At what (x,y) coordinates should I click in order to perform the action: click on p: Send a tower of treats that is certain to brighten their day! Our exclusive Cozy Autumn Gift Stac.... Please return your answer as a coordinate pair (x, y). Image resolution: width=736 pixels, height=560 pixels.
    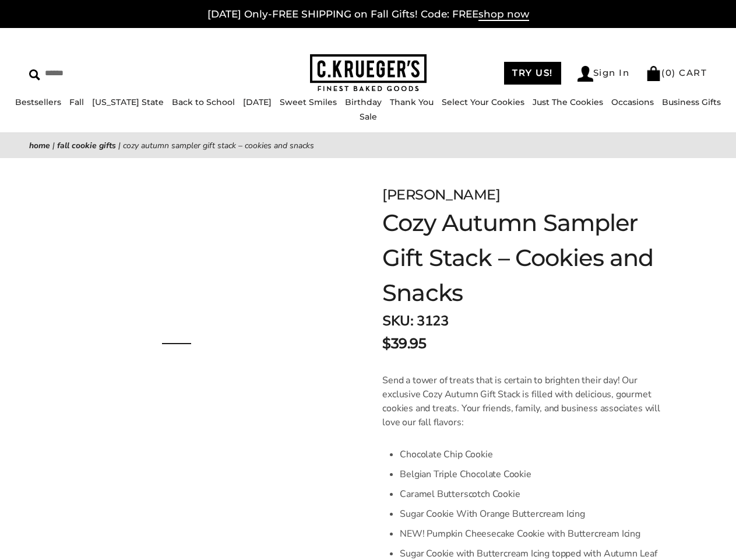
    Looking at the image, I should click on (530, 401).